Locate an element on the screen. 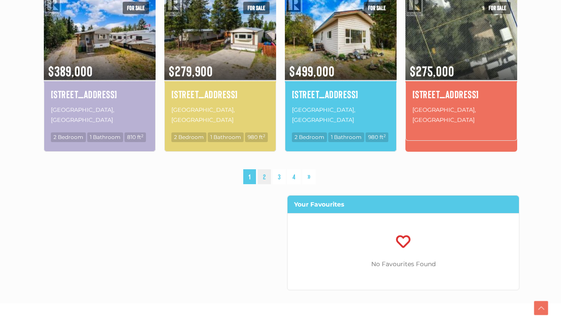 The height and width of the screenshot is (328, 561). span: $389,000 is located at coordinates (99, 66).